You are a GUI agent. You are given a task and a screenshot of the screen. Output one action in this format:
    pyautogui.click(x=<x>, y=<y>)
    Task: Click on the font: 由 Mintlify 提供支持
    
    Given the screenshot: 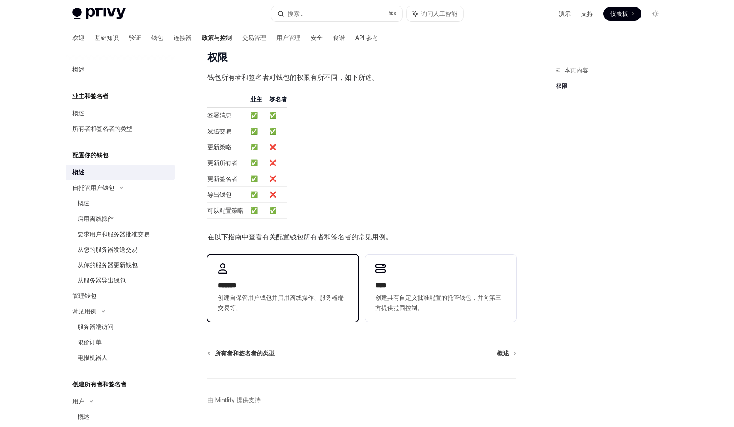 What is the action you would take?
    pyautogui.click(x=234, y=400)
    